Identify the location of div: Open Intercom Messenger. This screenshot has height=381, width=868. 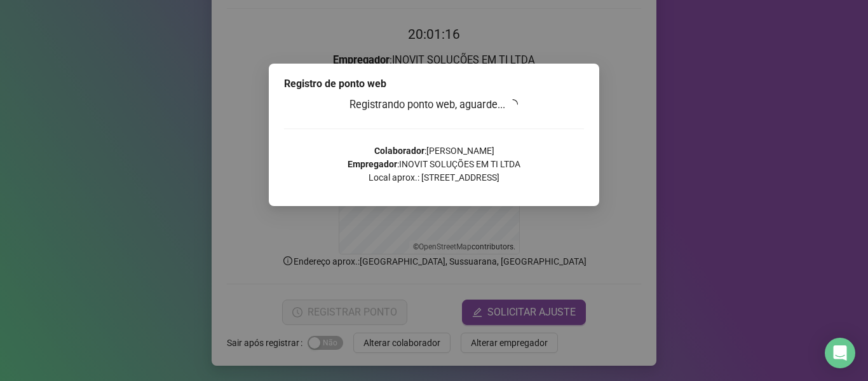
(840, 353).